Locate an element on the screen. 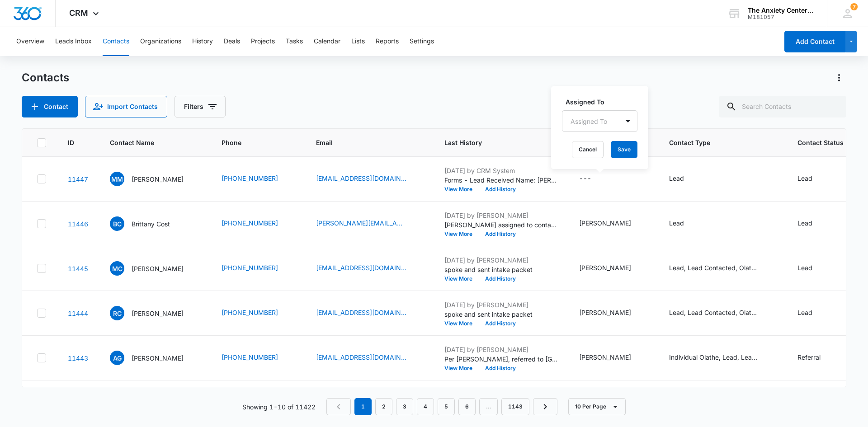 The height and width of the screenshot is (427, 868). p: spoke and sent intake packet is located at coordinates (501, 269).